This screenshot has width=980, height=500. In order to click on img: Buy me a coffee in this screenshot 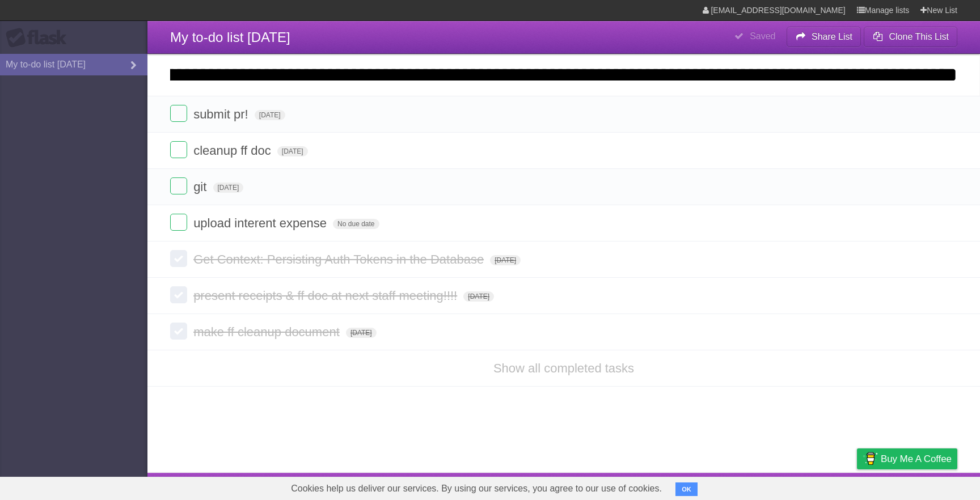, I will do `click(870, 458)`.